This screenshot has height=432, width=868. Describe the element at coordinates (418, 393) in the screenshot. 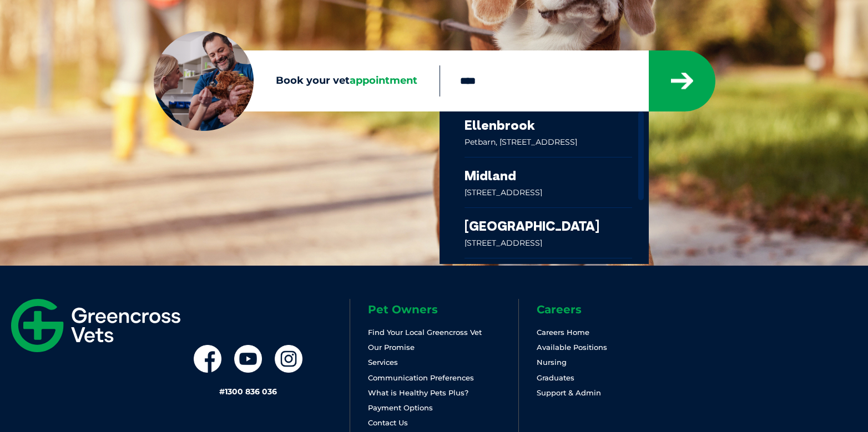

I see `a: What is Healthy Pets Plus?` at that location.